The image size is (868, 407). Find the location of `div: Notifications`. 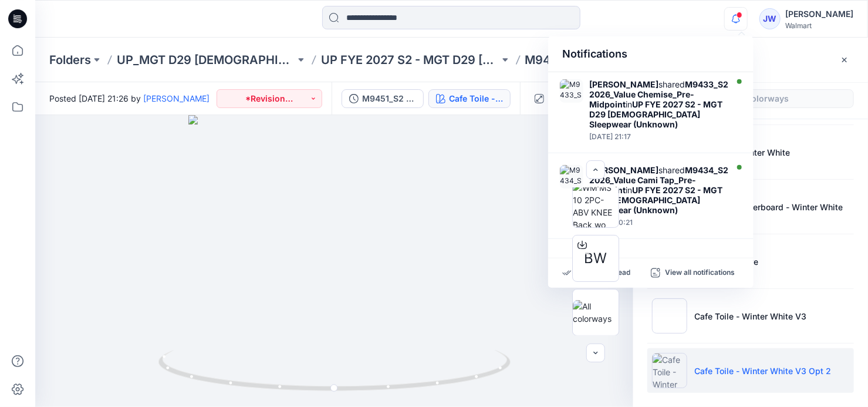

div: Notifications is located at coordinates (651, 54).